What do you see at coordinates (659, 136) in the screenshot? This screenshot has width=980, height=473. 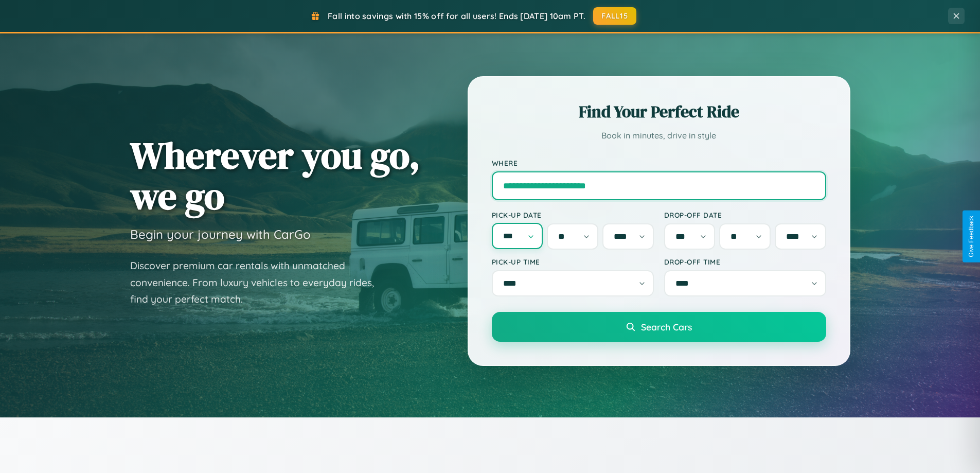 I see `p: Book in minutes, drive in style` at bounding box center [659, 136].